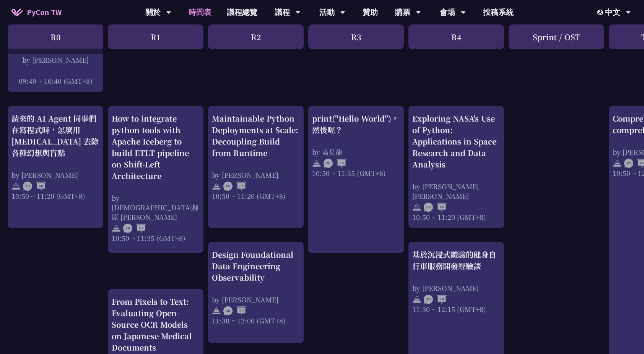 This screenshot has height=354, width=644. What do you see at coordinates (457, 260) in the screenshot?
I see `div: 基於沉浸式體驗的健身自行車服務開發經驗談` at bounding box center [457, 260].